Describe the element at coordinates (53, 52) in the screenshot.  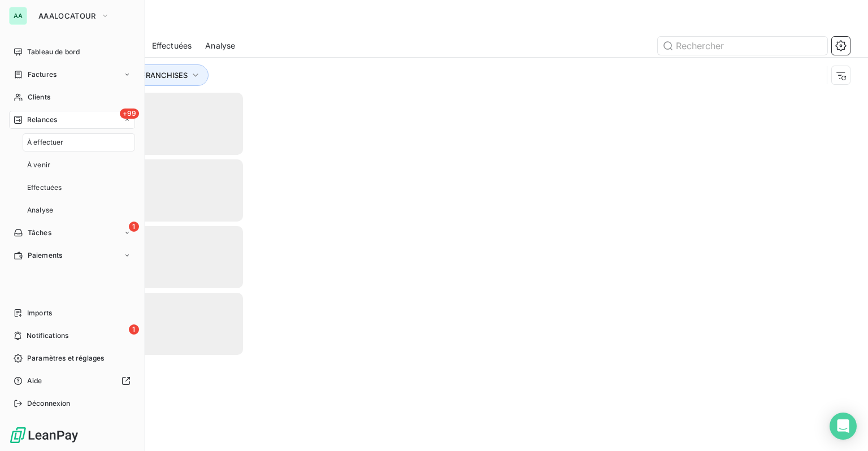
I see `span: Tableau de bord` at that location.